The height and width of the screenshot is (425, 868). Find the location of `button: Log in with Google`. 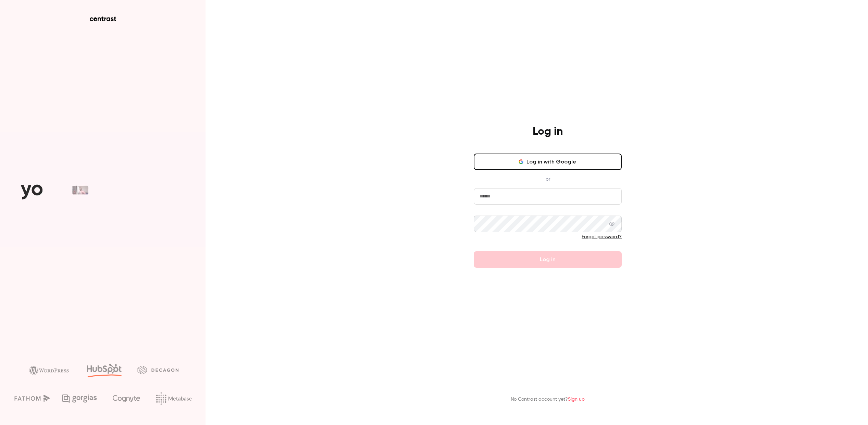

button: Log in with Google is located at coordinates (547, 161).